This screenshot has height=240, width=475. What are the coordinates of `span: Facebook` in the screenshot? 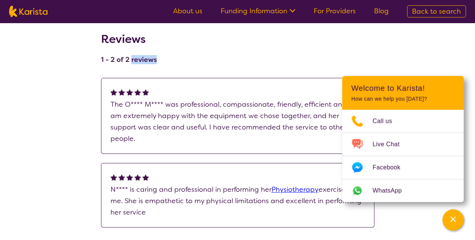 It's located at (391, 167).